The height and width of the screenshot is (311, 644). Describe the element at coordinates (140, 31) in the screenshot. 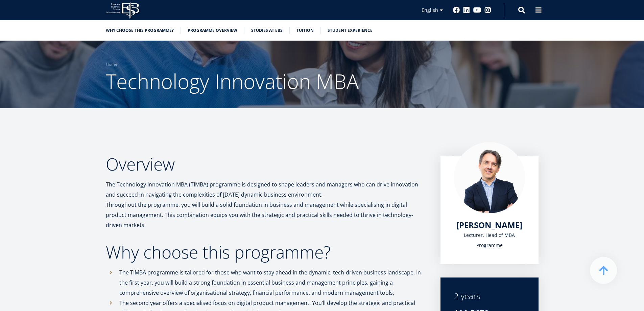

I see `a: Why choose this programme?` at that location.